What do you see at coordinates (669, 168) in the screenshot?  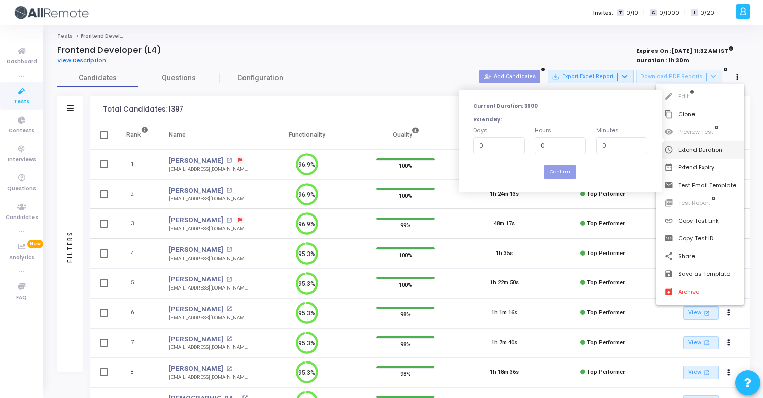 I see `mat-icon: date_range` at bounding box center [669, 168].